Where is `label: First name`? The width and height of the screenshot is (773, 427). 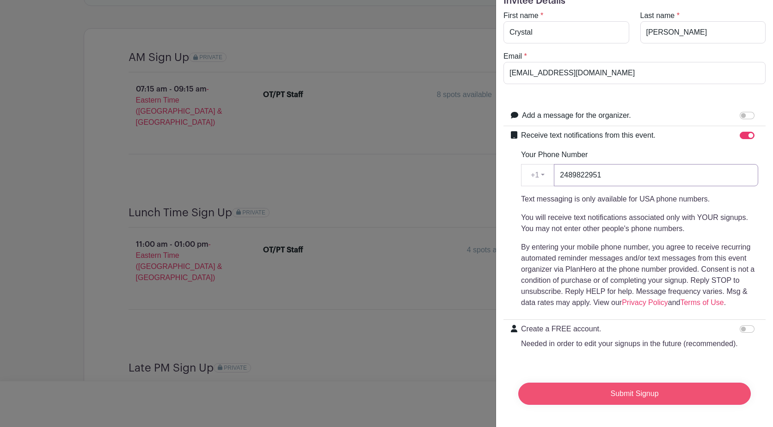
label: First name is located at coordinates (521, 16).